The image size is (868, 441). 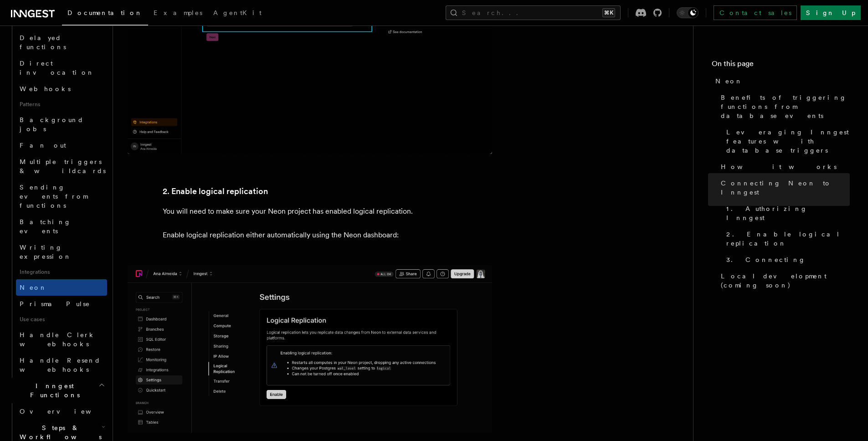 I want to click on span: Webhooks, so click(x=45, y=89).